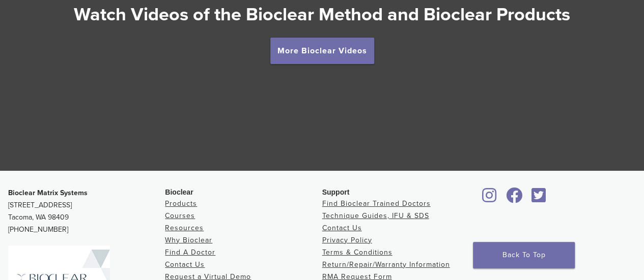 Image resolution: width=644 pixels, height=280 pixels. Describe the element at coordinates (358, 252) in the screenshot. I see `a: Terms & Conditions` at that location.